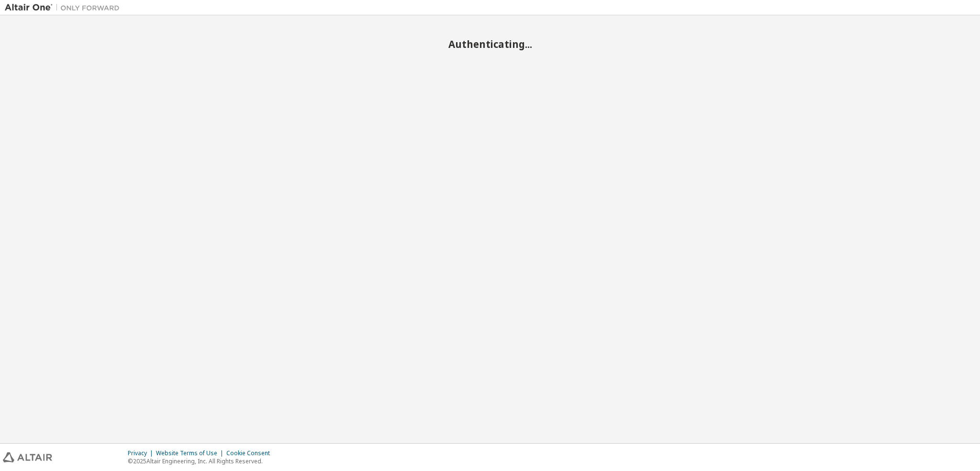 This screenshot has width=980, height=471. What do you see at coordinates (251, 453) in the screenshot?
I see `div: Cookie Consent` at bounding box center [251, 453].